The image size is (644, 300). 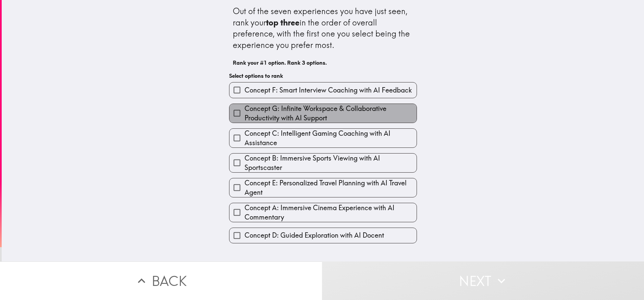 I want to click on button: Concept G: Infinite Workspace & Collaborative Productivity with AI Support, so click(x=323, y=113).